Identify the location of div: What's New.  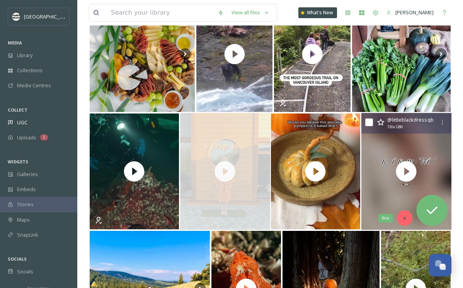
(318, 13).